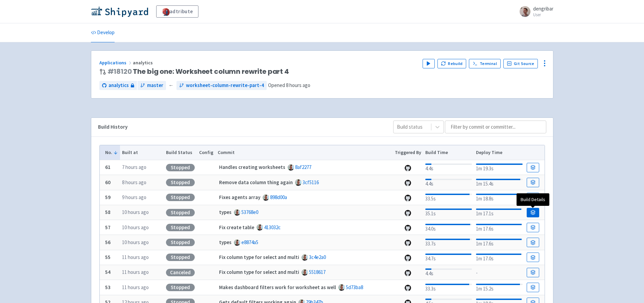 The height and width of the screenshot is (303, 644). What do you see at coordinates (544, 8) in the screenshot?
I see `span: dengribar` at bounding box center [544, 8].